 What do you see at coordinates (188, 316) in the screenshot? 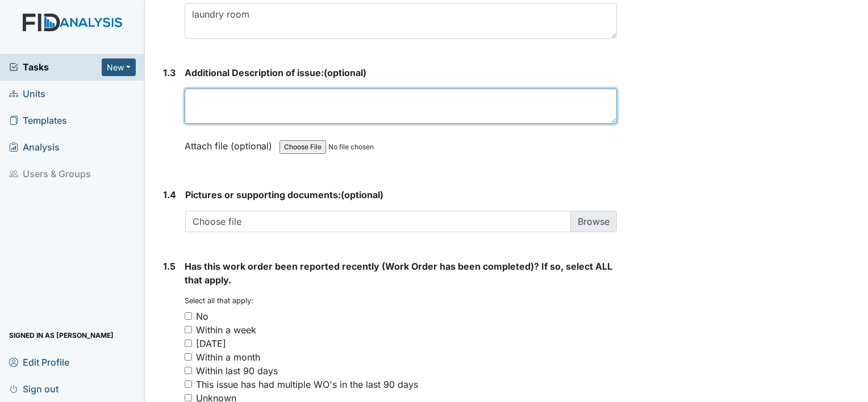
I see `input: No` at bounding box center [188, 316].